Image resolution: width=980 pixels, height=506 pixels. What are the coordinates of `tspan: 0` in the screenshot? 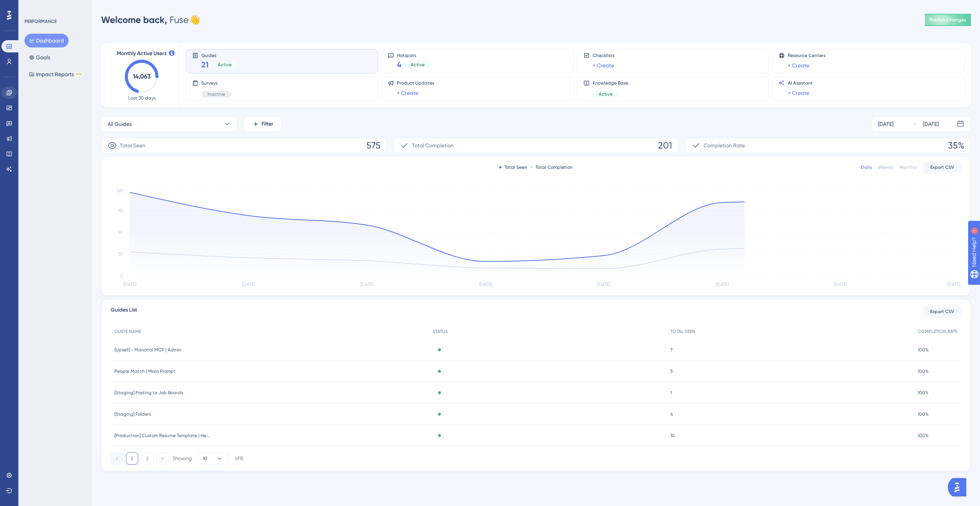 It's located at (122, 276).